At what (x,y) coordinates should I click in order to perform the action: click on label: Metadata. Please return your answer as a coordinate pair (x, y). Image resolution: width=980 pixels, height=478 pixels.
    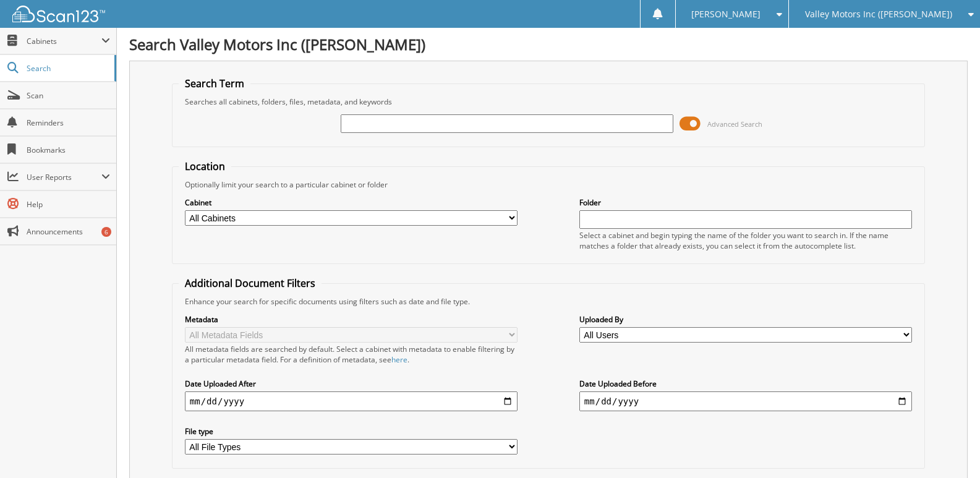
    Looking at the image, I should click on (351, 319).